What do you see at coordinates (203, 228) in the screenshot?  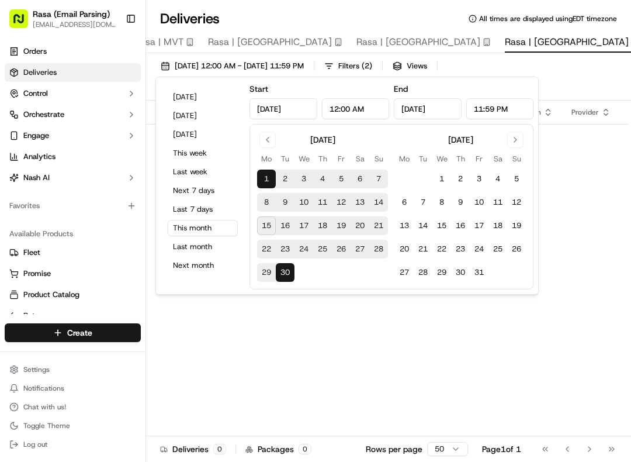 I see `button: This month` at bounding box center [203, 228].